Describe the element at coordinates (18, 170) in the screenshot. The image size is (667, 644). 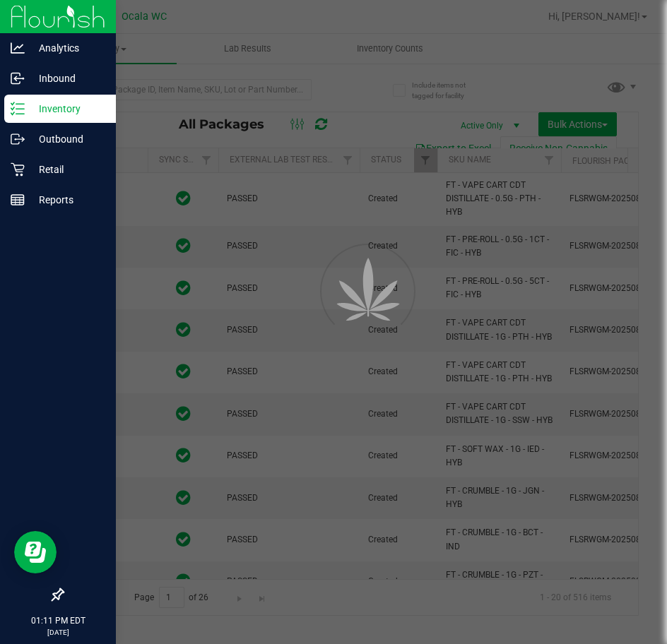
I see `inline-svg: Retail` at that location.